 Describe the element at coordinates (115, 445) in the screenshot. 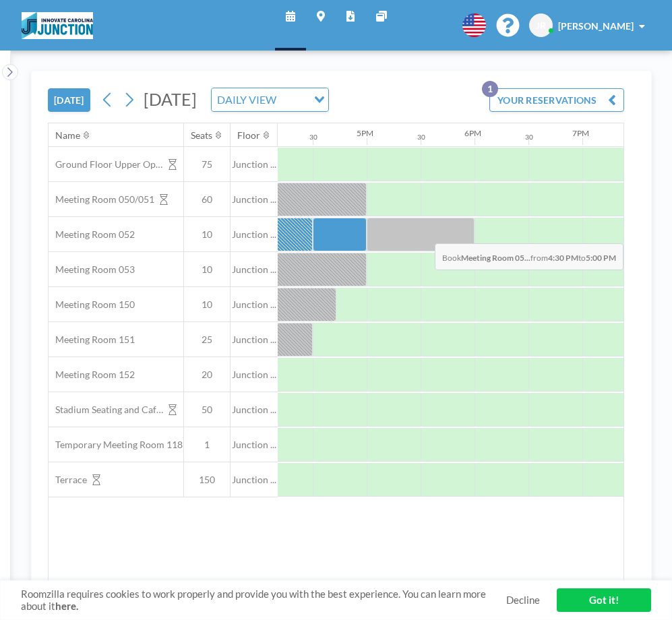

I see `span: Temporary Meeting Room 118` at that location.